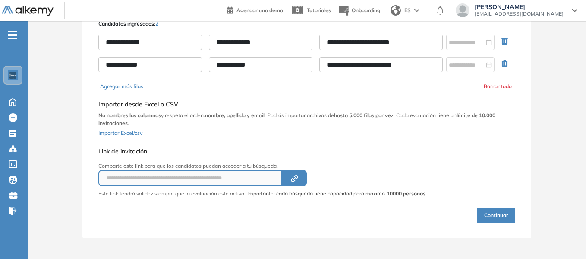 Image resolution: width=586 pixels, height=259 pixels. What do you see at coordinates (172, 193) in the screenshot?
I see `p: Este link tendrá validez siempre que la evaluación esté activa.` at bounding box center [172, 193].